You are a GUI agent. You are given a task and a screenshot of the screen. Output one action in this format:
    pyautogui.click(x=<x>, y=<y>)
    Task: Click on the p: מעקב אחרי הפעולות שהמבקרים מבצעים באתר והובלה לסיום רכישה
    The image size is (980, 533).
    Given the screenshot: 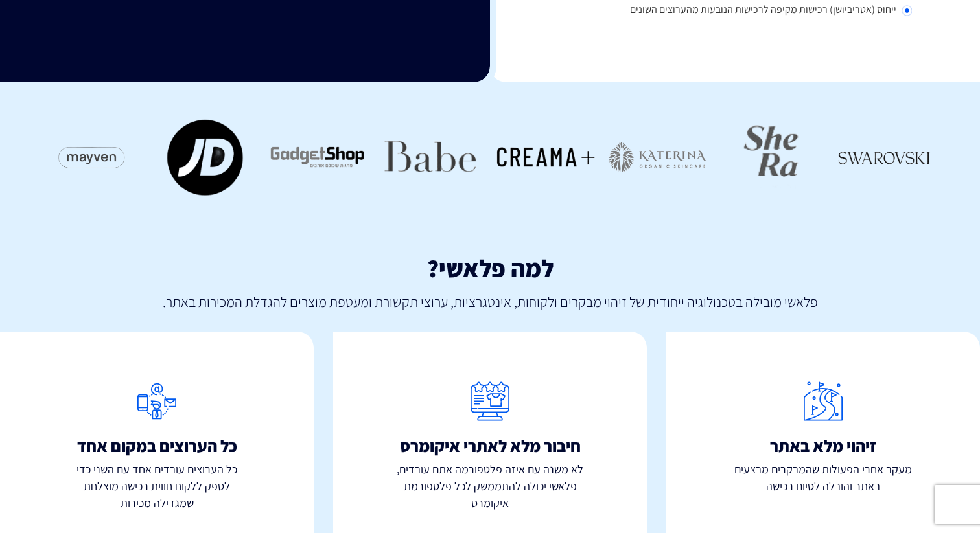 What is the action you would take?
    pyautogui.click(x=824, y=478)
    